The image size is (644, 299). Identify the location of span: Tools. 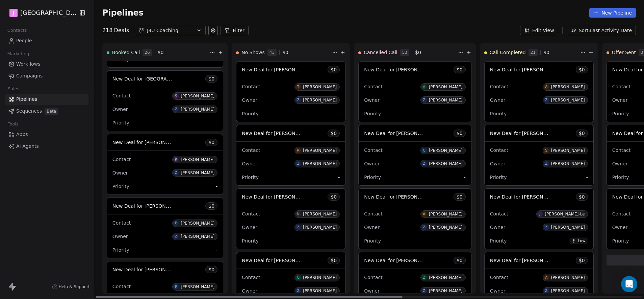
(13, 124).